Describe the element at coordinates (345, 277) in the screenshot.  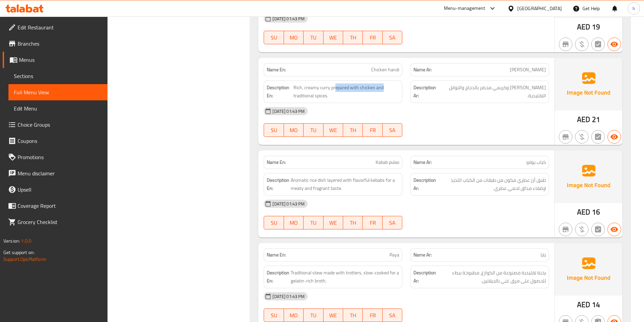
I see `span: Traditional stew made with trotters, slow-cooked for a gelatin-rich broth.` at that location.